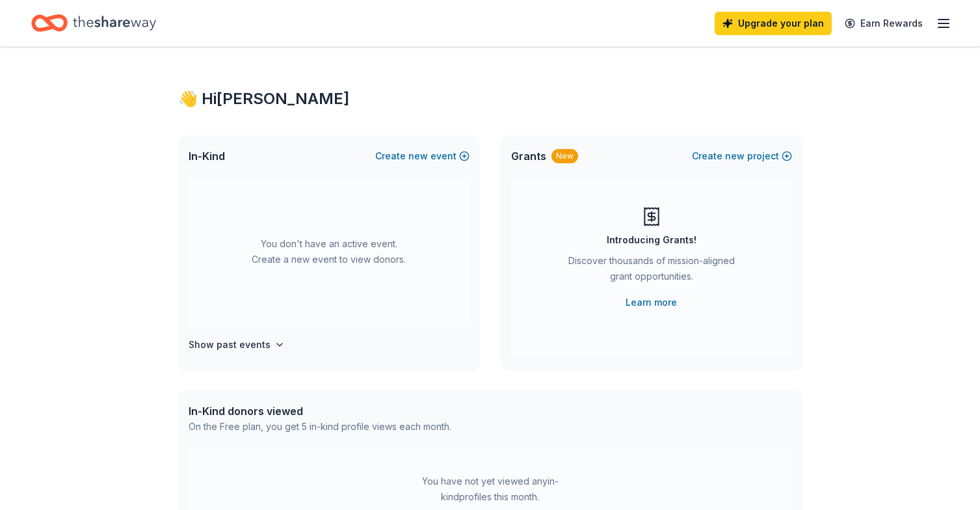 Image resolution: width=980 pixels, height=510 pixels. I want to click on span: Grants, so click(529, 156).